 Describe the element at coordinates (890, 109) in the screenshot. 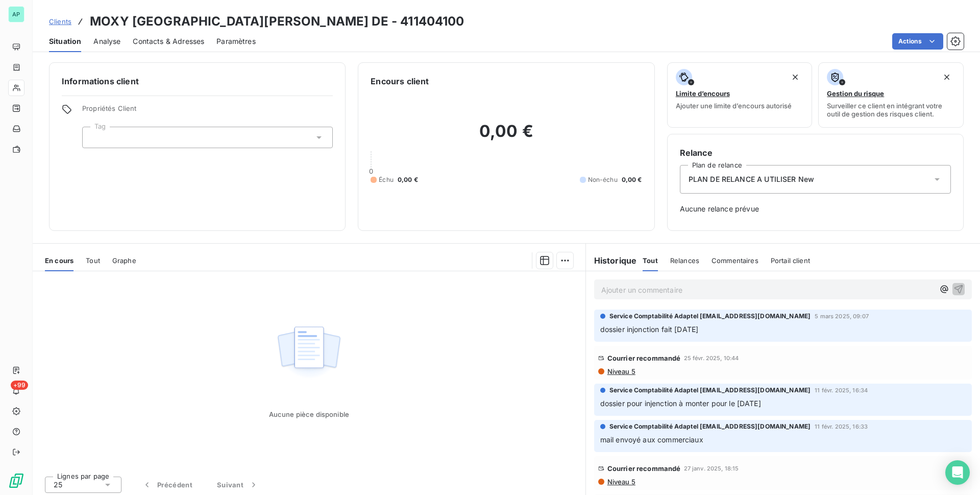

I see `span: Surveiller ce client en intégrant votre outil de gestion des risques client.` at that location.